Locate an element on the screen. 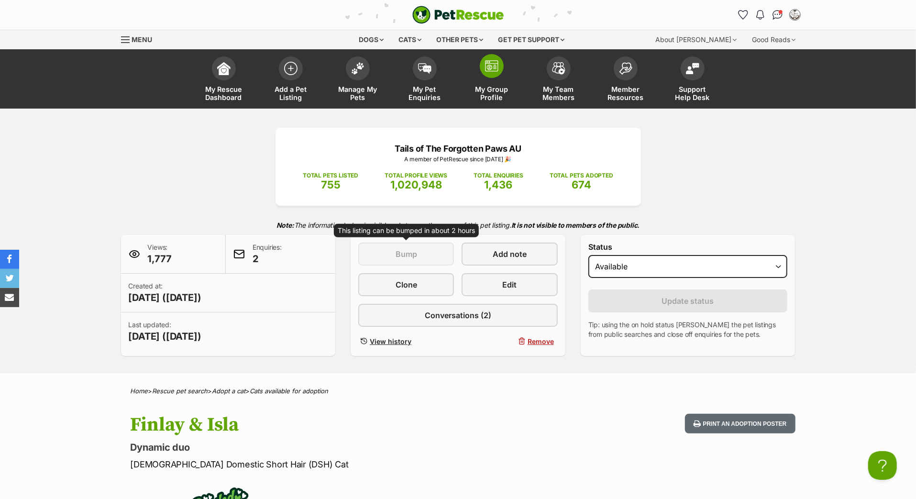 The height and width of the screenshot is (499, 916). button: Update status is located at coordinates (688, 301).